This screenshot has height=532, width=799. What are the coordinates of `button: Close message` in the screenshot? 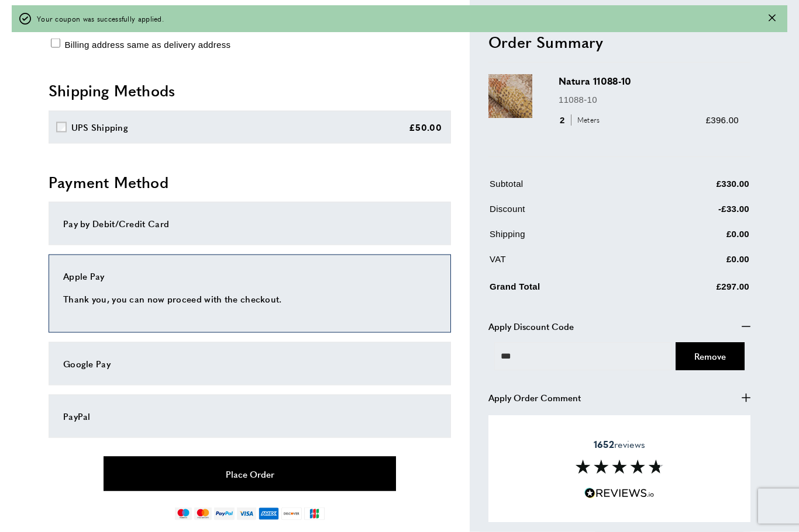 It's located at (772, 19).